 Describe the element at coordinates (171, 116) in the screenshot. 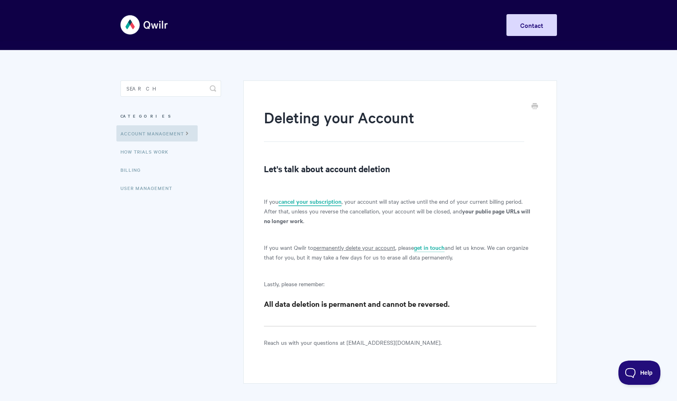

I see `h3: Categories` at that location.